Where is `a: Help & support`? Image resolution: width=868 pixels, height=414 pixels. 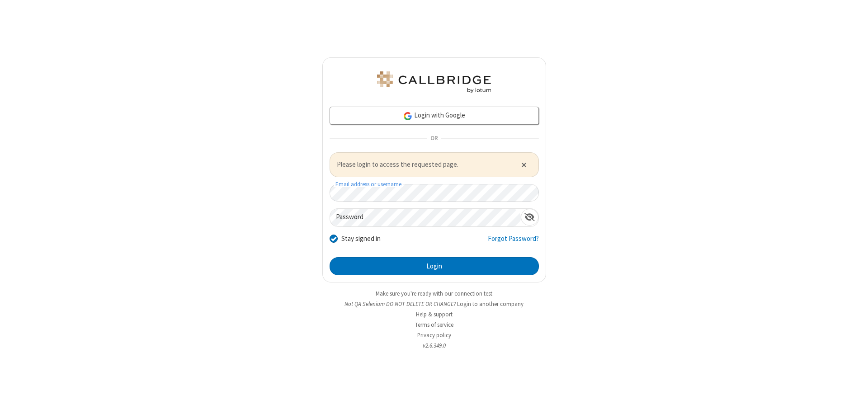
a: Help & support is located at coordinates (434, 314).